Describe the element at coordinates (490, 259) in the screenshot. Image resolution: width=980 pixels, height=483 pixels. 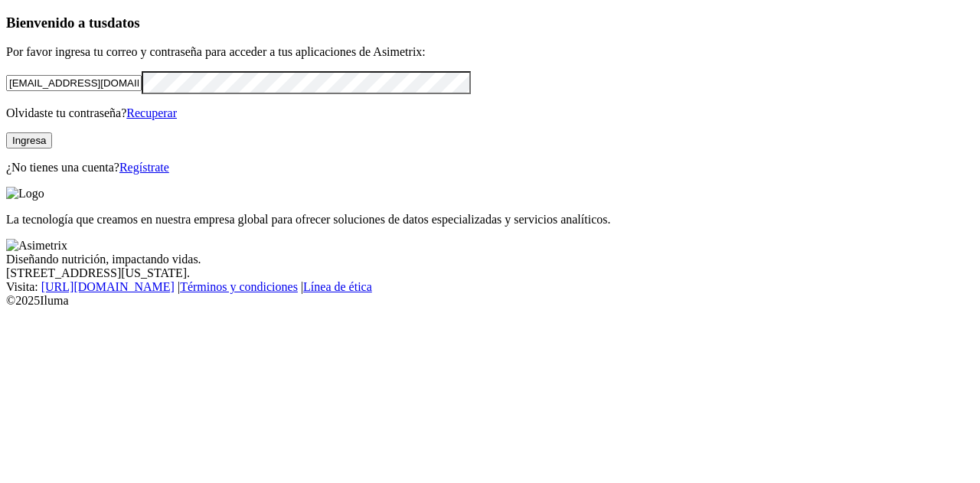
I see `div: Diseñando nutrición, impactando vidas.` at that location.